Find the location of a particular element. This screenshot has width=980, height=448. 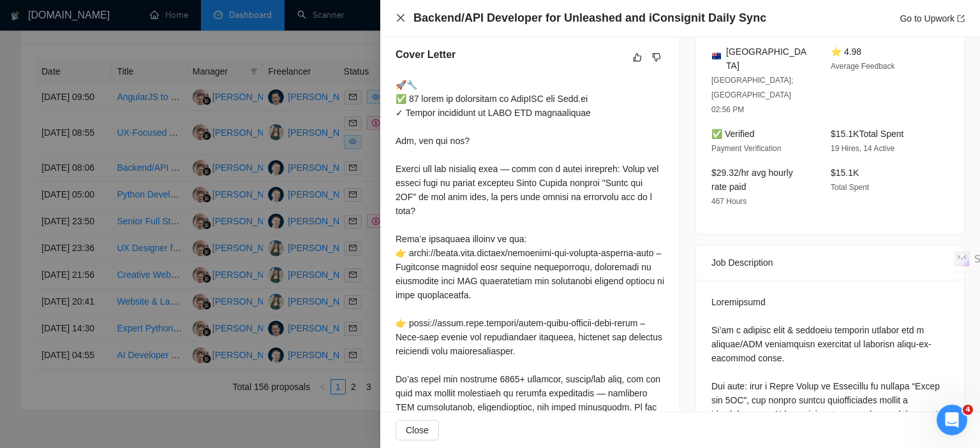

span: $15.1K is located at coordinates (845, 173).